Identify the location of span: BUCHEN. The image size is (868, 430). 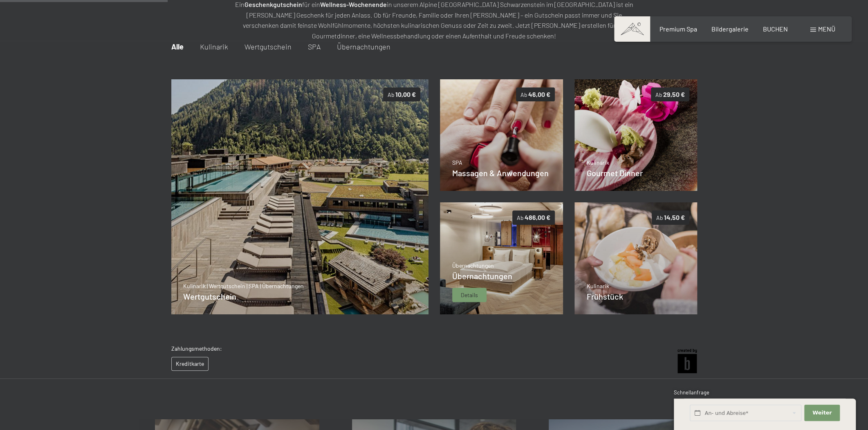
(776, 28).